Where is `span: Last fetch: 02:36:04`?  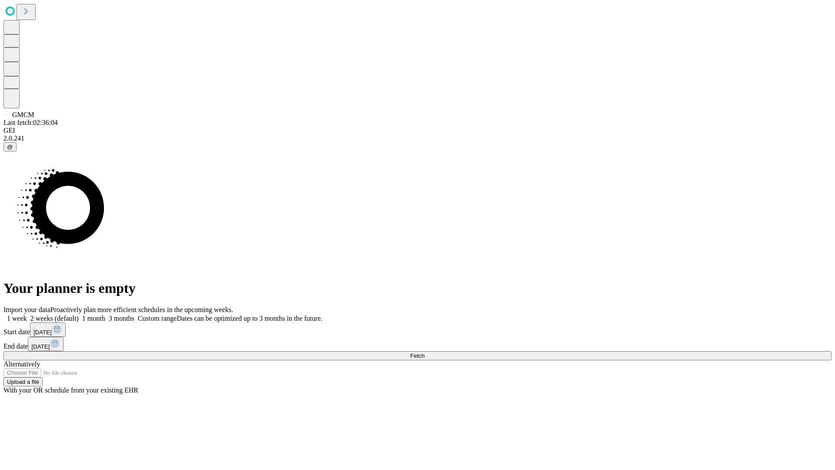 span: Last fetch: 02:36:04 is located at coordinates (30, 122).